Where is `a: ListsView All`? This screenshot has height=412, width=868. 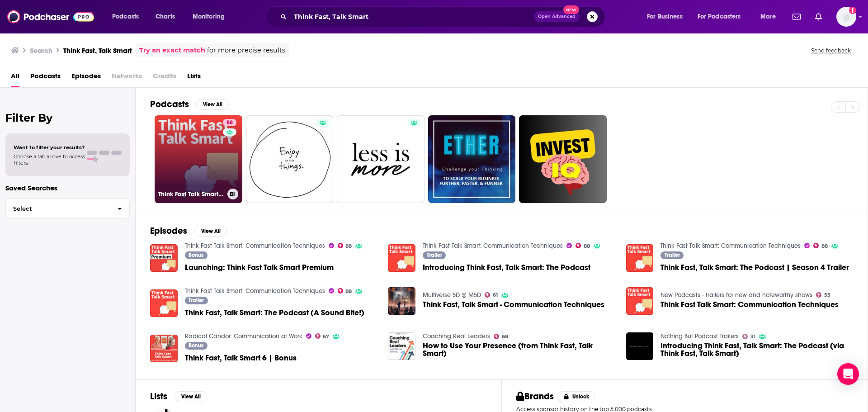 a: ListsView All is located at coordinates (179, 396).